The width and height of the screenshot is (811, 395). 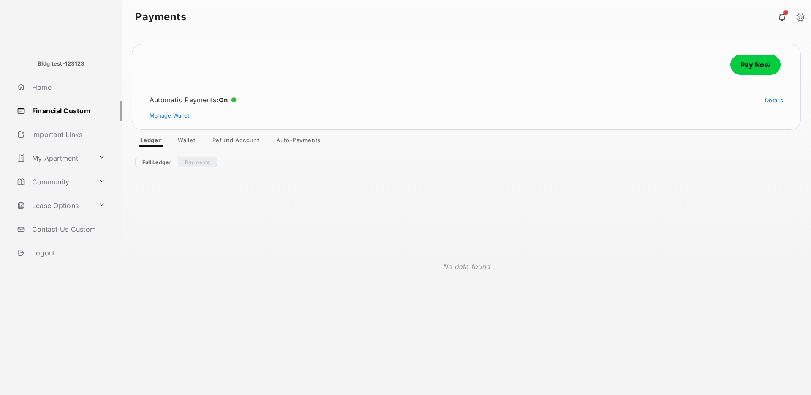 I want to click on strong: Payments, so click(x=161, y=17).